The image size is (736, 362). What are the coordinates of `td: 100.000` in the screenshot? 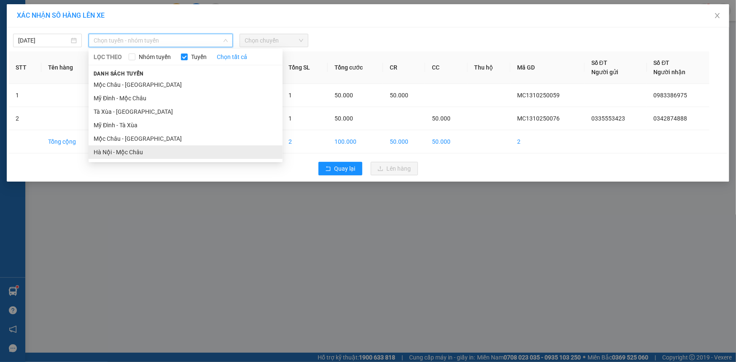 It's located at (355, 142).